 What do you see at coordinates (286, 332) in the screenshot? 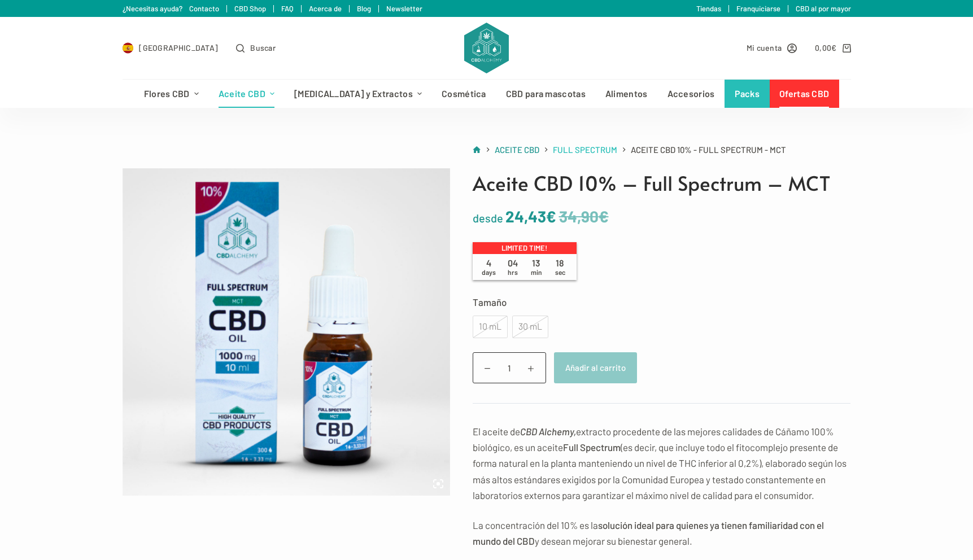
I see `img: cbd_oil-full_spectrum-mct-10percent-10ml` at bounding box center [286, 332].